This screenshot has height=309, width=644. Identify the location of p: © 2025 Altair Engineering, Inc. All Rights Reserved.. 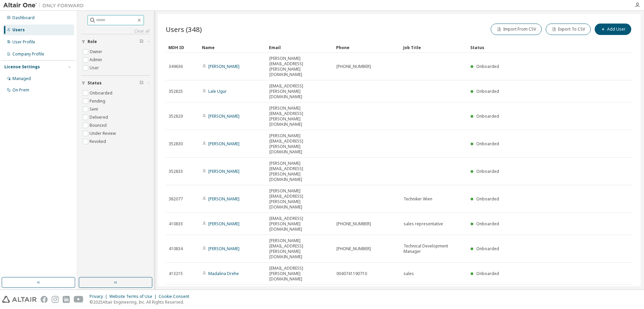
(141, 301).